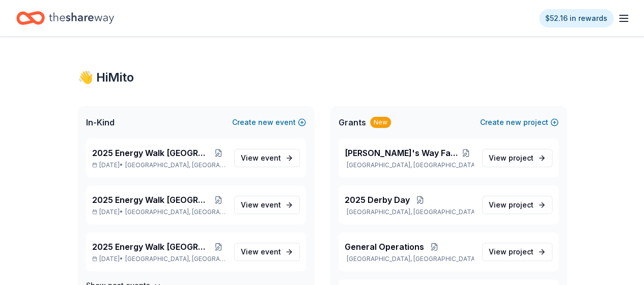  I want to click on span: In-Kind, so click(100, 122).